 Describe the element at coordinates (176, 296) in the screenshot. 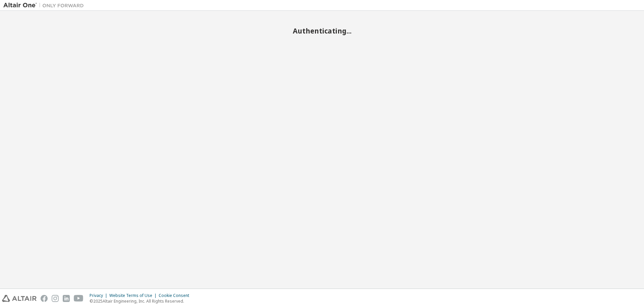

I see `div: Cookie Consent` at that location.